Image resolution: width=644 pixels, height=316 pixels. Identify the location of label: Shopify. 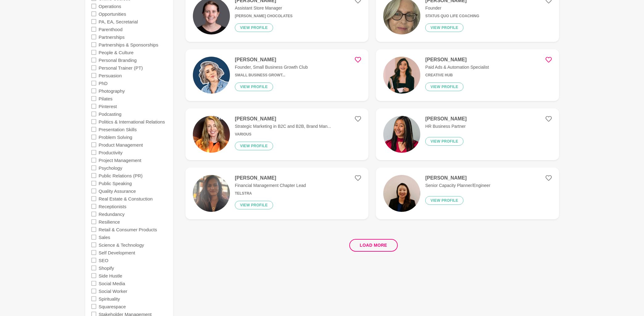
(106, 268).